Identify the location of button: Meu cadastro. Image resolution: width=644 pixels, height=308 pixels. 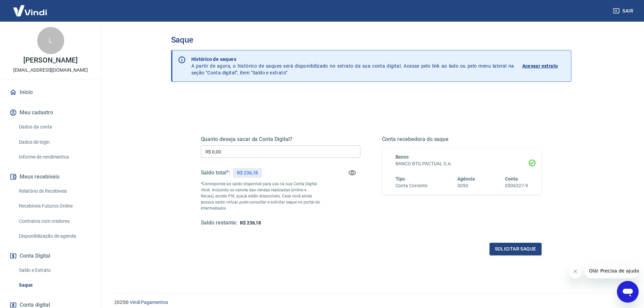
(51, 113).